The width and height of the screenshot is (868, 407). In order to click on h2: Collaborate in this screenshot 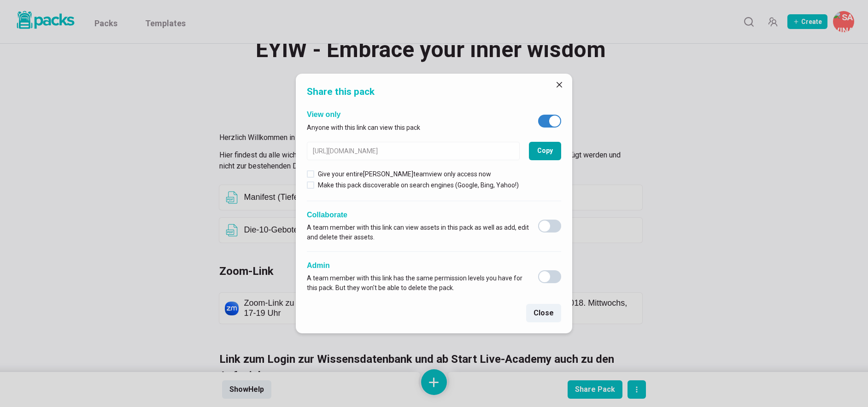, I will do `click(418, 214)`.